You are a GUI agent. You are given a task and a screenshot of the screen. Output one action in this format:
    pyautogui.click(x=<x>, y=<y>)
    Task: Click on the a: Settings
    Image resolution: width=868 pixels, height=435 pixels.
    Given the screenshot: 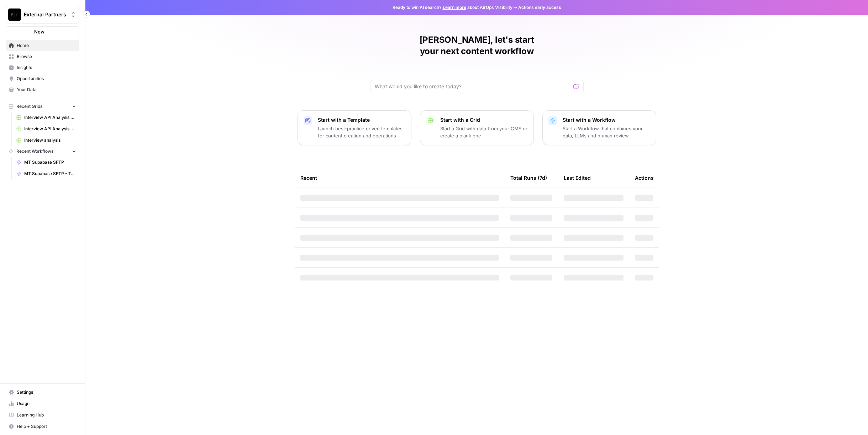 What is the action you would take?
    pyautogui.click(x=42, y=393)
    